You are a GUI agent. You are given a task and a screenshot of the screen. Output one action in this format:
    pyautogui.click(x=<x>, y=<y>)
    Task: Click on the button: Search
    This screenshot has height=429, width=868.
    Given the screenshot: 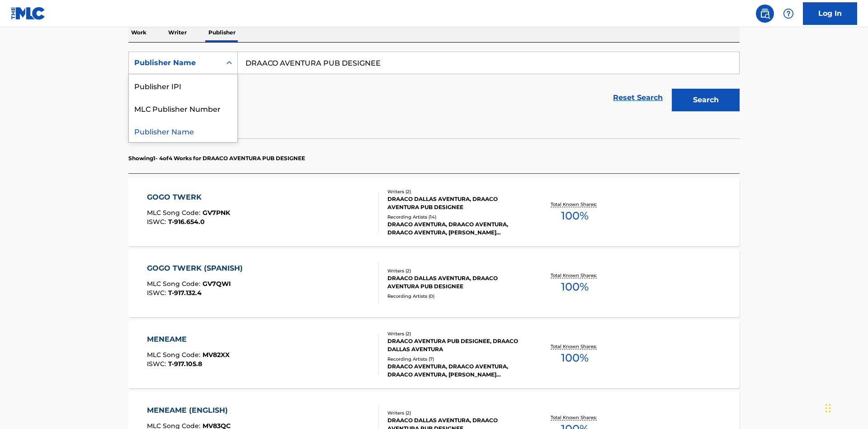 What is the action you would take?
    pyautogui.click(x=705, y=100)
    